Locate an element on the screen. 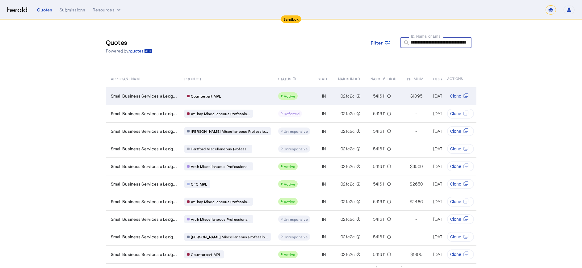 The height and width of the screenshot is (268, 582). mat-icon: search is located at coordinates (406, 43).